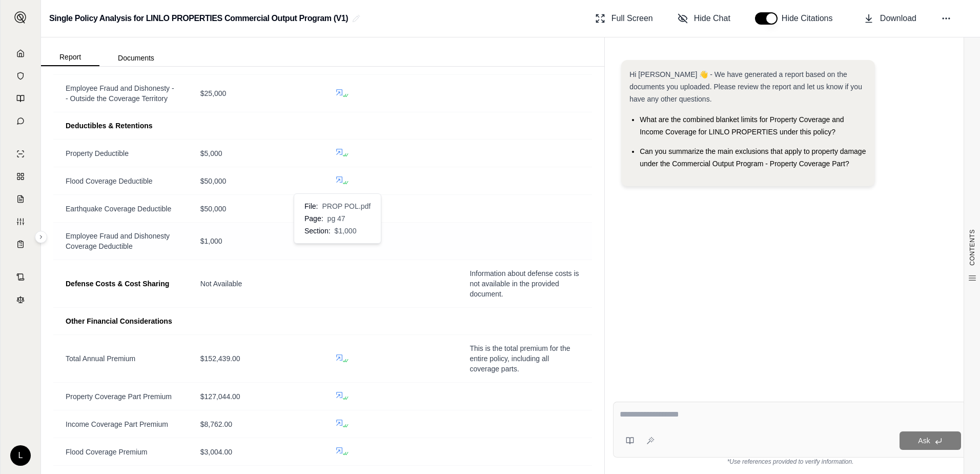 This screenshot has height=474, width=980. Describe the element at coordinates (21, 121) in the screenshot. I see `a: Chat` at that location.